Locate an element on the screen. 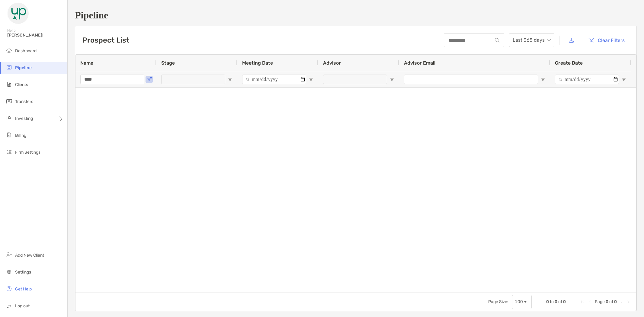  img: pipeline icon is located at coordinates (9, 67).